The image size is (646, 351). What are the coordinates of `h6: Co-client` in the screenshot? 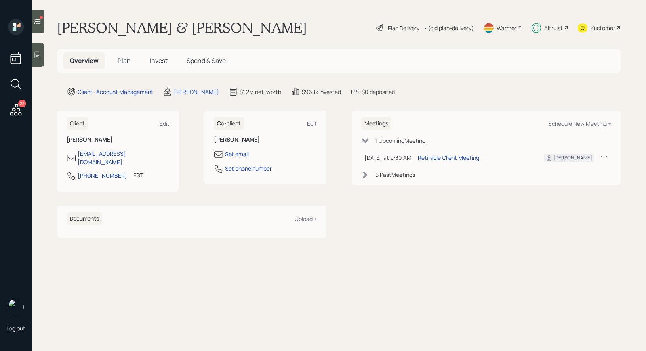 It's located at (229, 123).